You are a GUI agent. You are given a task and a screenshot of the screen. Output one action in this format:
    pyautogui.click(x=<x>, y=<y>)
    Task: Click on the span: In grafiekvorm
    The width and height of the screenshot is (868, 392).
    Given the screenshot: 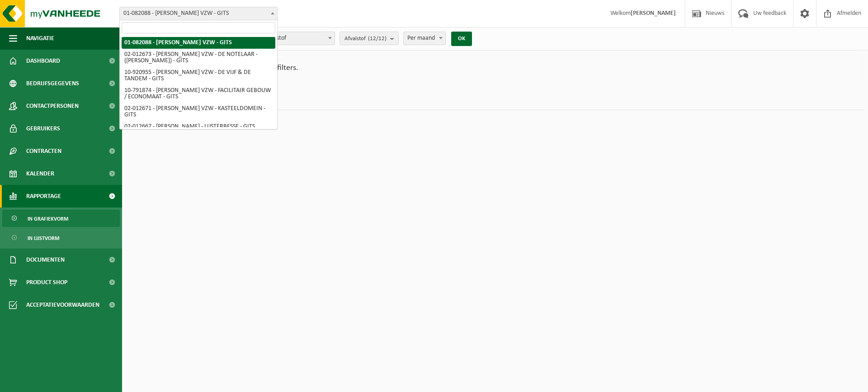 What is the action you would take?
    pyautogui.click(x=48, y=219)
    